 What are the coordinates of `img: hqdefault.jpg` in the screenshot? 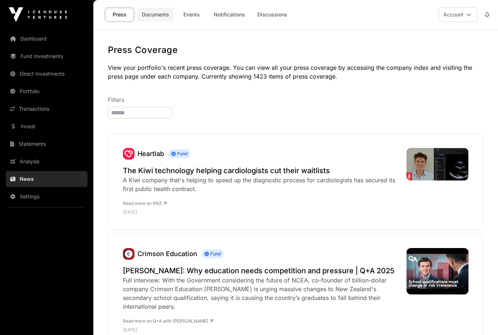 It's located at (438, 271).